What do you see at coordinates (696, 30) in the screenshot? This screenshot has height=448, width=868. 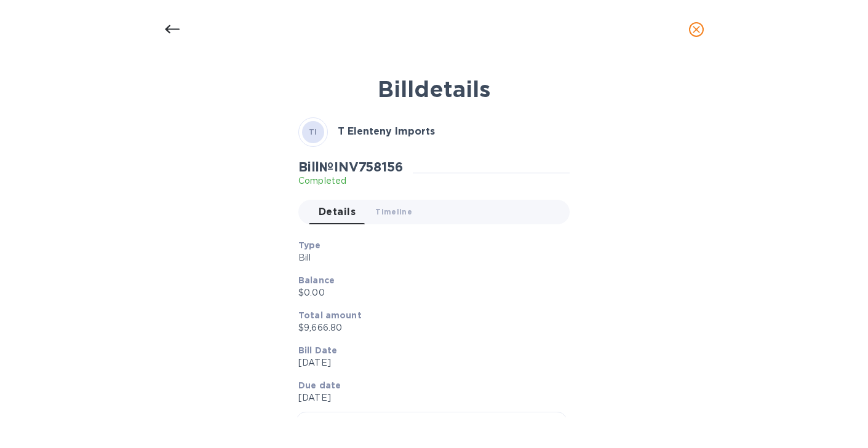 I see `button: close` at bounding box center [696, 30].